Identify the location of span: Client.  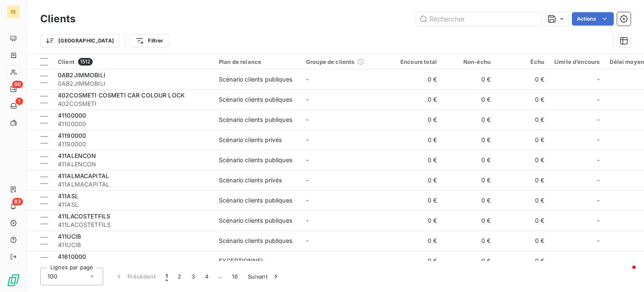
(66, 62).